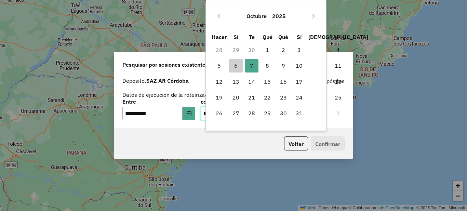 The width and height of the screenshot is (467, 211). I want to click on button: Elija el año, so click(279, 16).